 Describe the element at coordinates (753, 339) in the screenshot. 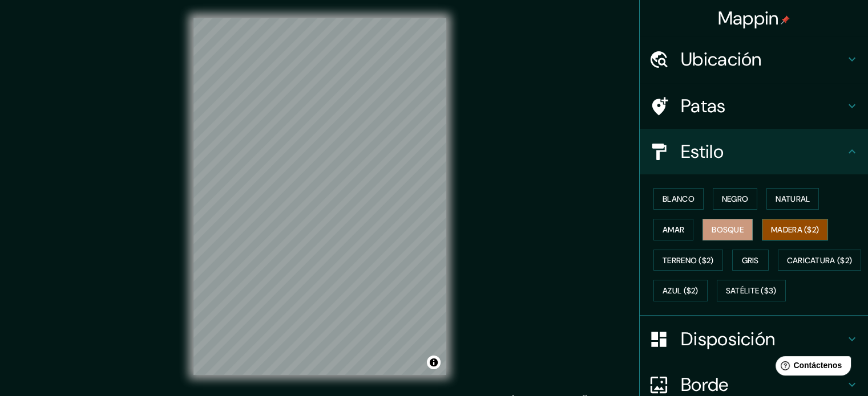

I see `div: Disposición` at that location.